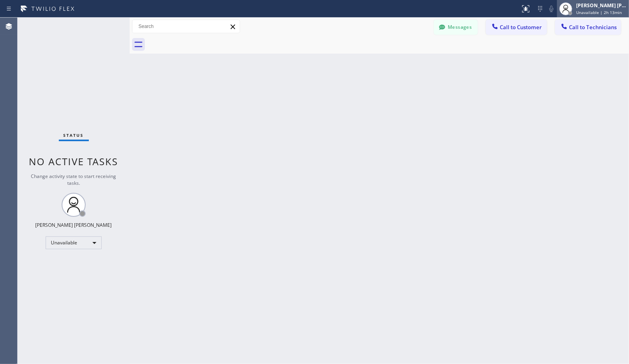 This screenshot has width=629, height=364. I want to click on span: Change activity state to start receiving tasks., so click(74, 179).